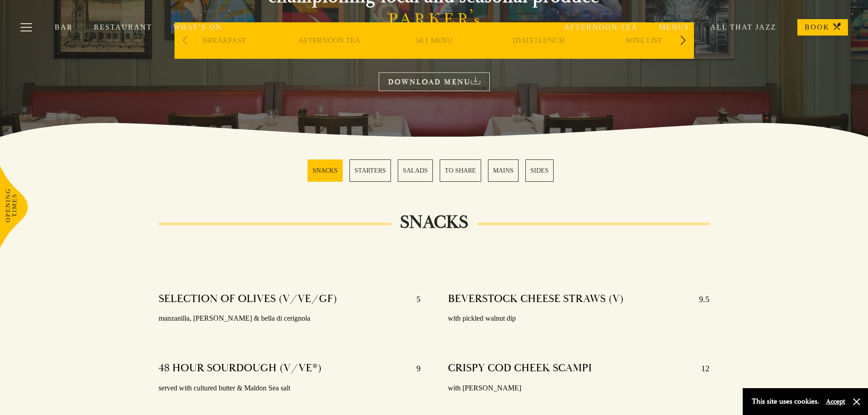 The image size is (868, 415). What do you see at coordinates (240, 369) in the screenshot?
I see `h4: 48 HOUR SOURDOUGH (V/VE*)` at bounding box center [240, 369].